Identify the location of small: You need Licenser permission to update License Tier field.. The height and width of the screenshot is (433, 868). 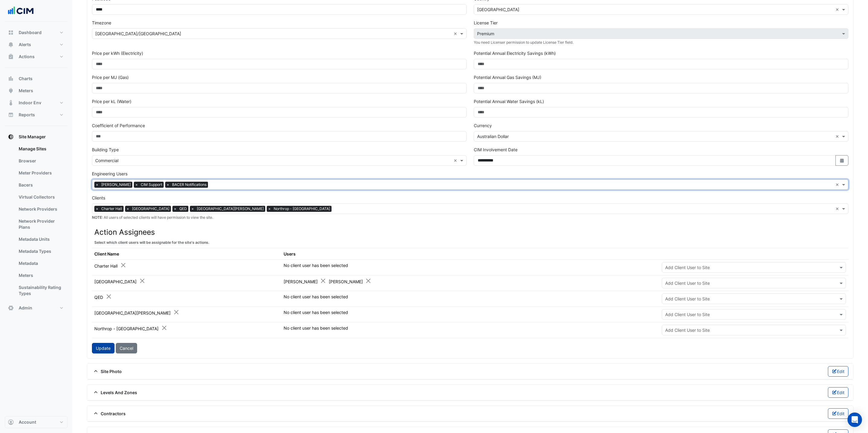
(523, 42).